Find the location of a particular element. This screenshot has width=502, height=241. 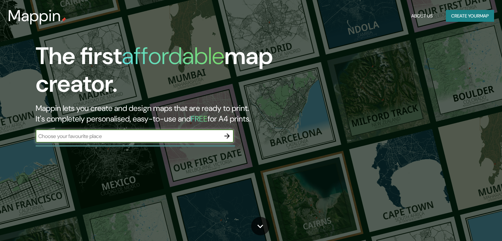

img: mappin-pin is located at coordinates (64, 20).